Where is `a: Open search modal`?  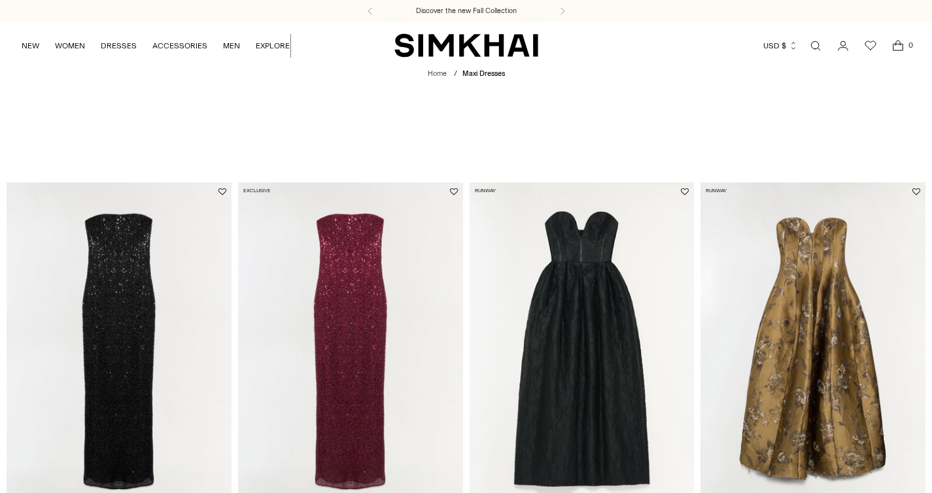 a: Open search modal is located at coordinates (815, 46).